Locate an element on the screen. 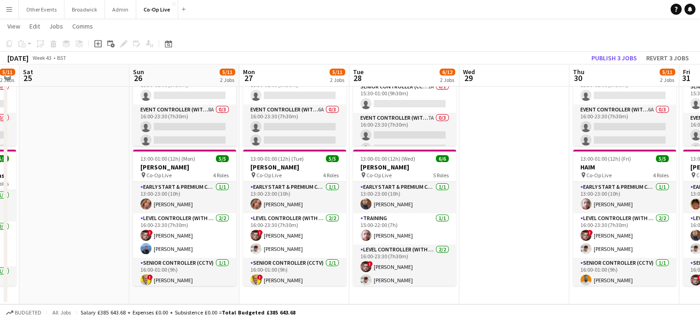 This screenshot has height=320, width=700. span: 30 is located at coordinates (578, 78).